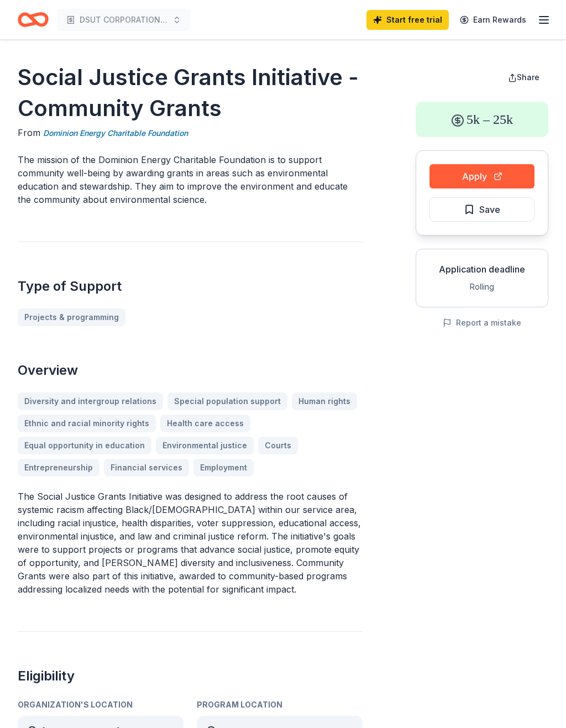 The height and width of the screenshot is (728, 566). I want to click on div: Program Location, so click(280, 705).